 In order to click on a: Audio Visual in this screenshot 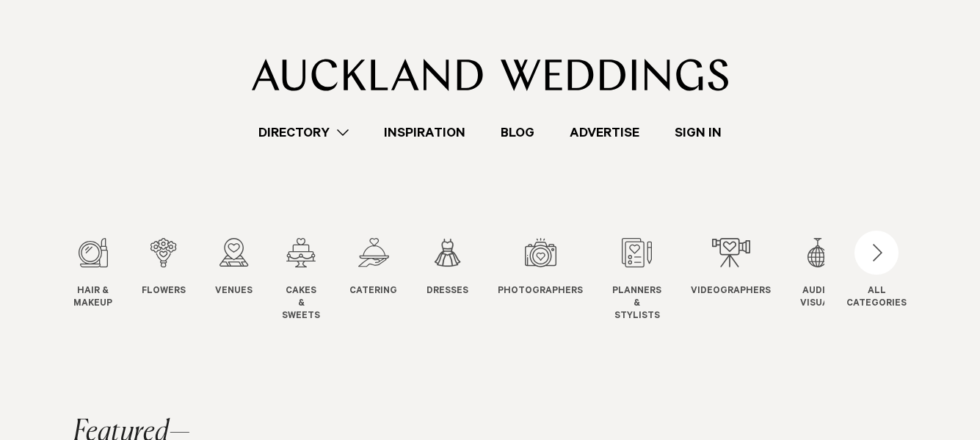, I will do `click(817, 274)`.